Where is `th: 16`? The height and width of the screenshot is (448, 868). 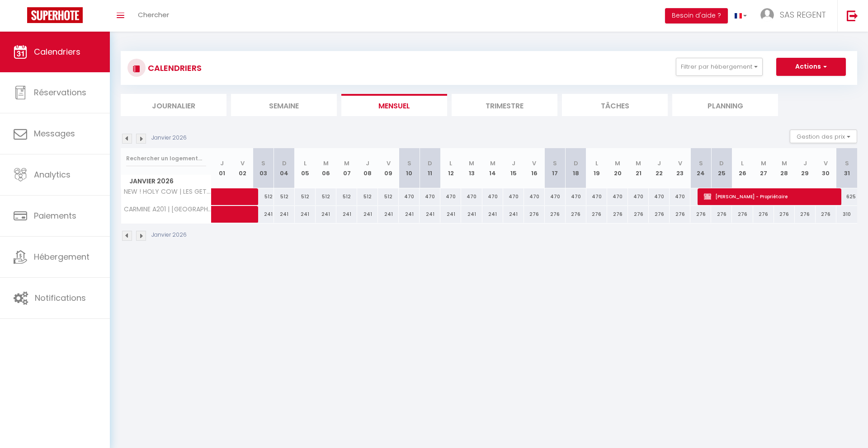 th: 16 is located at coordinates (535, 168).